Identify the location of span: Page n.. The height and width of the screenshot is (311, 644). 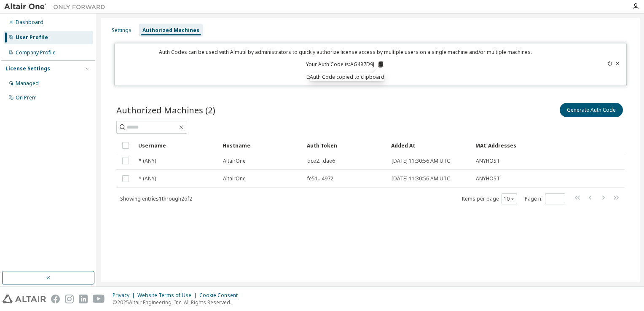
(545, 199).